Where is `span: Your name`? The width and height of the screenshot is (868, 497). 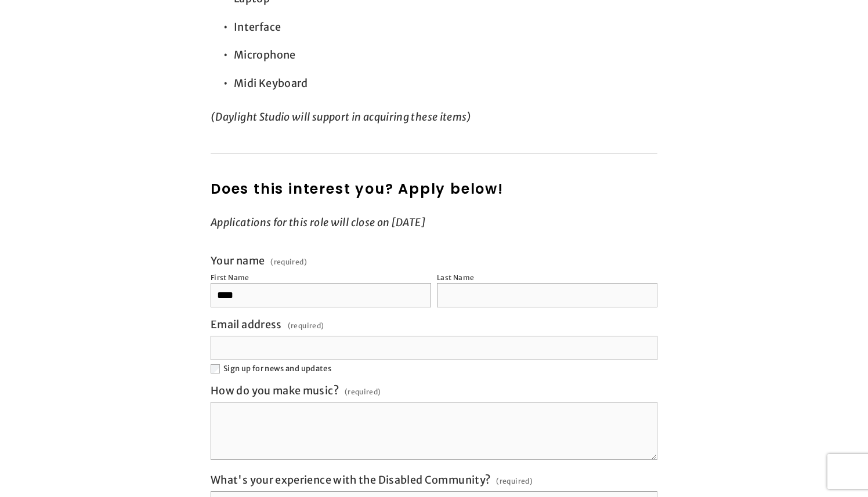 span: Your name is located at coordinates (237, 261).